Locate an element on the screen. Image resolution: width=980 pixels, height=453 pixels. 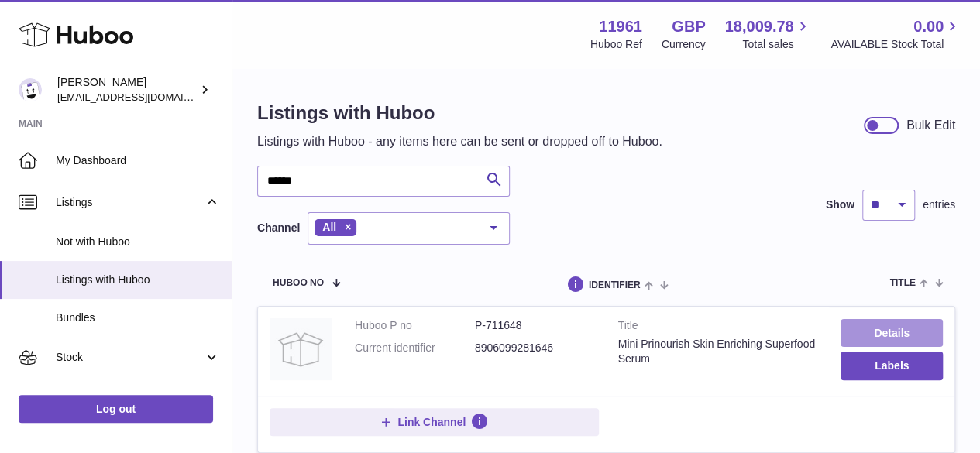
strong: GBP is located at coordinates (687, 27).